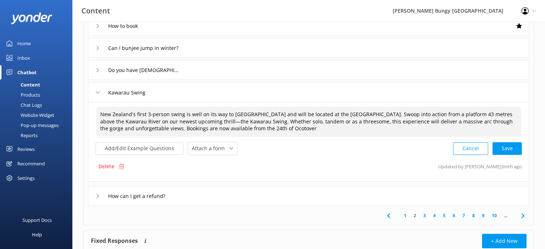 The height and width of the screenshot is (249, 545). Describe the element at coordinates (444, 215) in the screenshot. I see `a: 5` at that location.